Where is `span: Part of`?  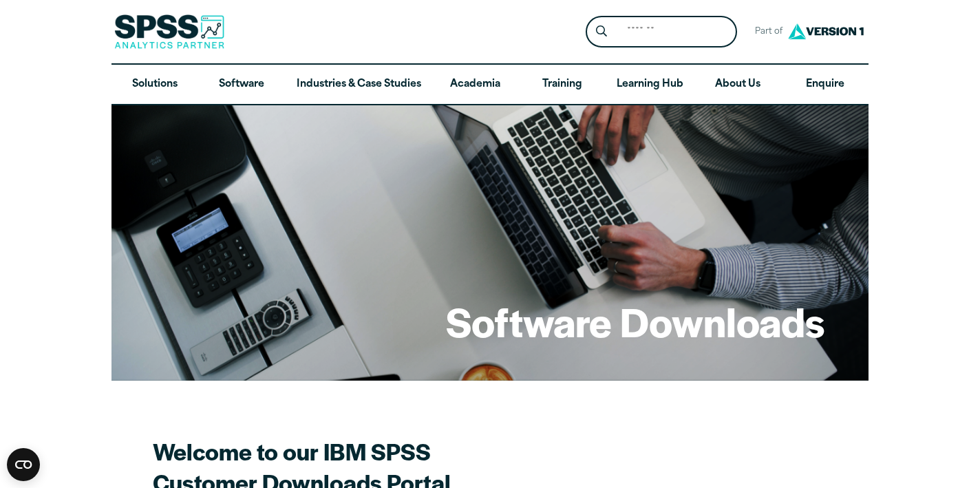 span: Part of is located at coordinates (765, 32).